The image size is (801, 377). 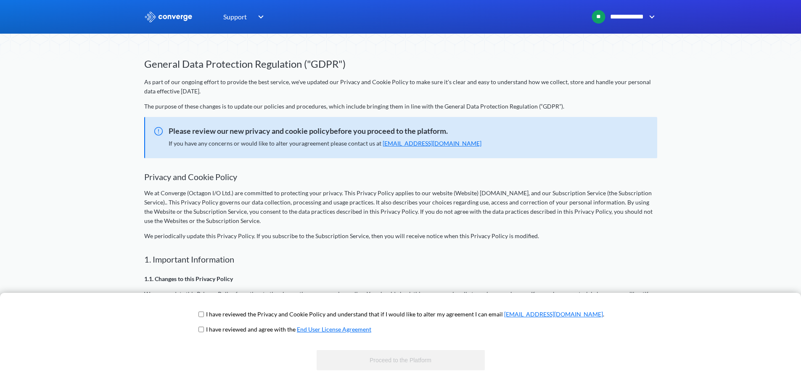 I want to click on p: 1.1. Changes to this Privacy Policy, so click(x=401, y=279).